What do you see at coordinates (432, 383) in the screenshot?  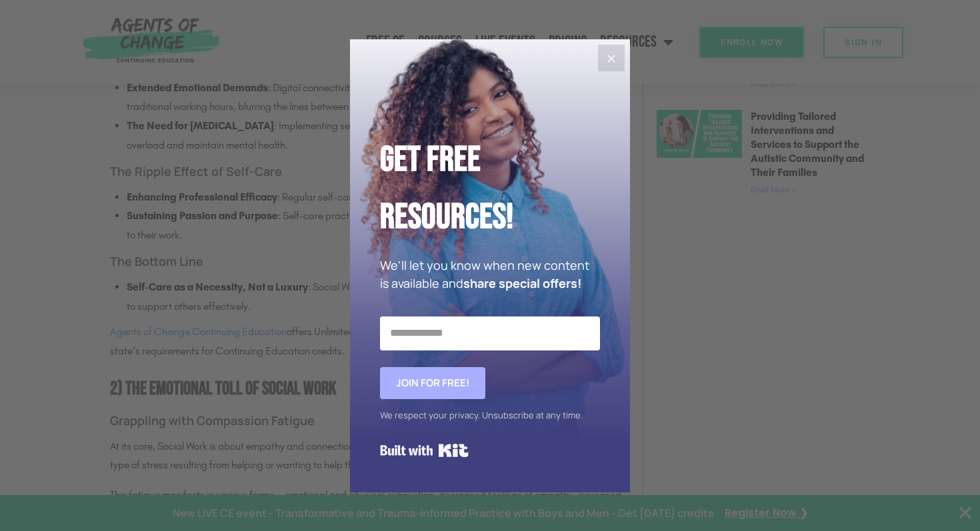 I see `button: Join for FREE!` at bounding box center [432, 383].